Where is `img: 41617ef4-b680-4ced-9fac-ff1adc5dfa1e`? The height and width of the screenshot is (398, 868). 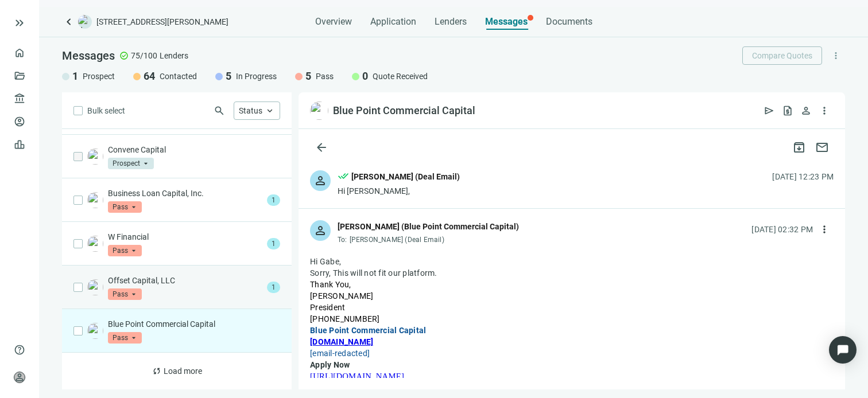
img: 41617ef4-b680-4ced-9fac-ff1adc5dfa1e is located at coordinates (95, 200).